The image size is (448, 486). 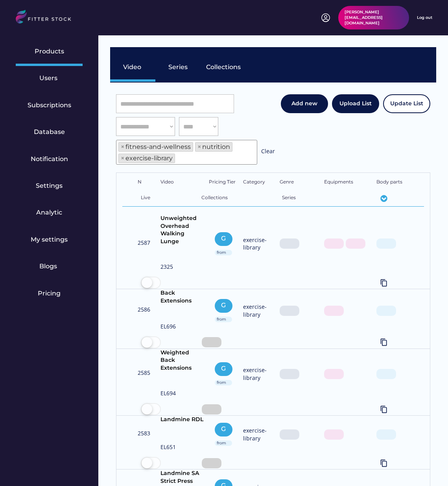 I want to click on div: EL696, so click(x=182, y=327).